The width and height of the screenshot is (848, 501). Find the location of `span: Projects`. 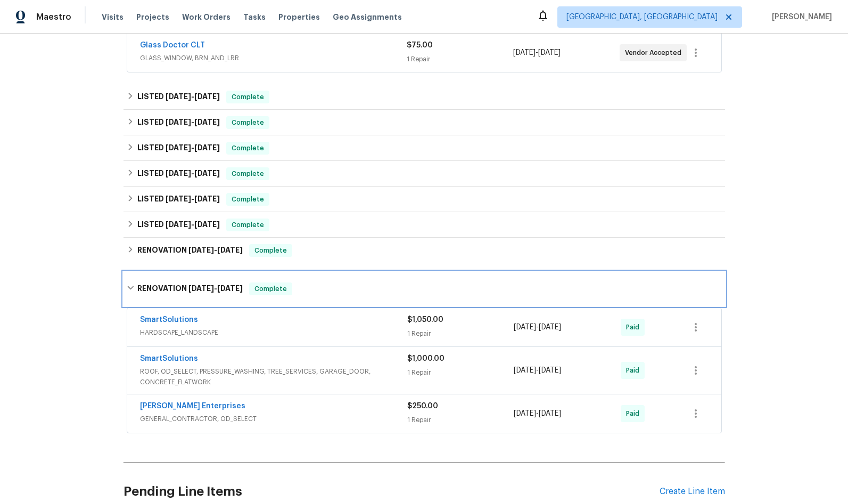

span: Projects is located at coordinates (153, 17).